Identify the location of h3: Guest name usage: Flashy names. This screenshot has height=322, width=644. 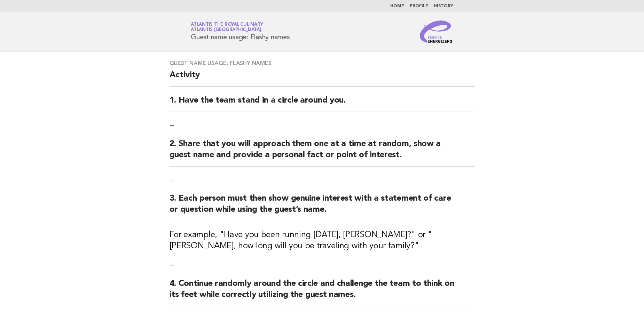
(322, 63).